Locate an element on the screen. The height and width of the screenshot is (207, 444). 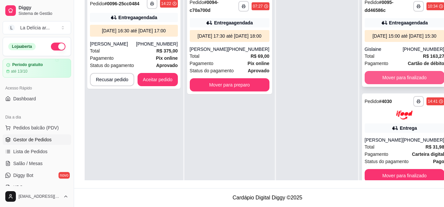
div: 10:34 is located at coordinates (433, 6).